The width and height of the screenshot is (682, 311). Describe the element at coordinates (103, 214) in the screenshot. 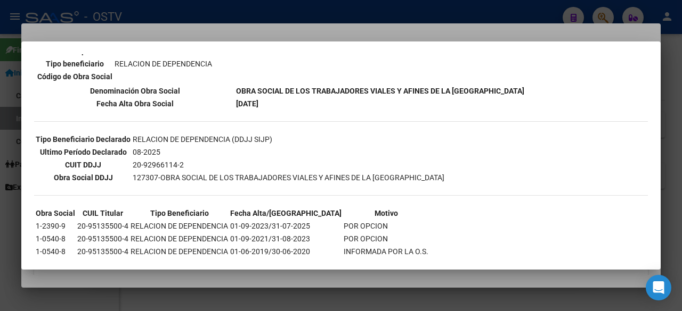

I see `th: CUIL Titular` at that location.